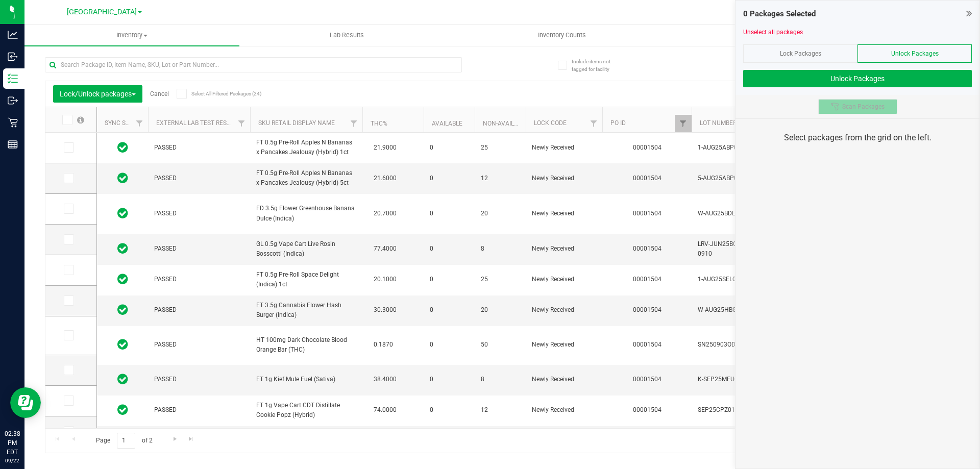 The height and width of the screenshot is (469, 980). What do you see at coordinates (12, 100) in the screenshot?
I see `inline-svg: Outbound` at bounding box center [12, 100].